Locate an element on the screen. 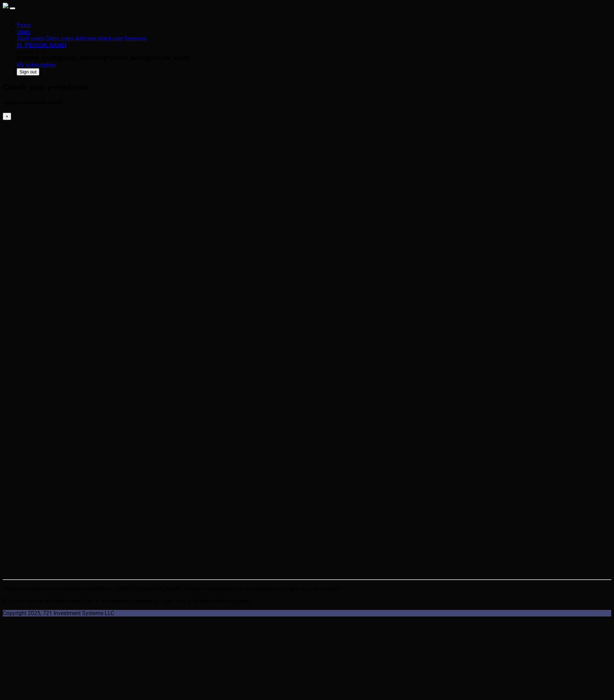 The image size is (614, 700). a: Users is located at coordinates (23, 31).